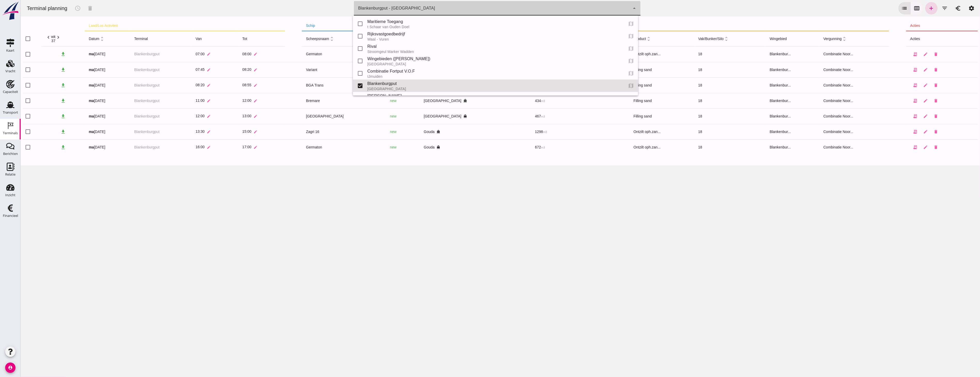 This screenshot has width=980, height=377. Describe the element at coordinates (938, 9) in the screenshot. I see `i: euro` at that location.